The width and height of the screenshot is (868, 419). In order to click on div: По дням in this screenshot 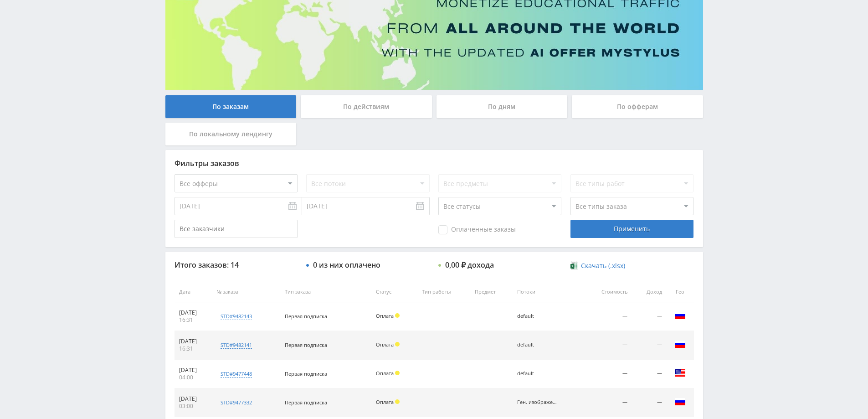, I will do `click(502, 106)`.